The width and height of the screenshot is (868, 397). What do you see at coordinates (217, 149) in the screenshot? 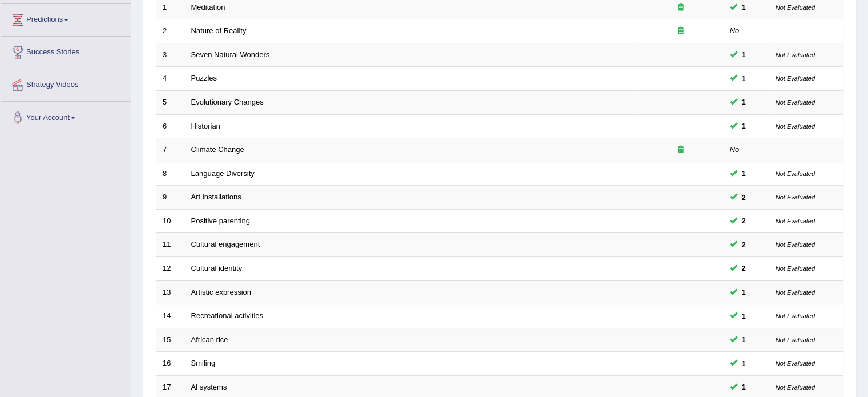
I see `a: Climate Change` at bounding box center [217, 149].